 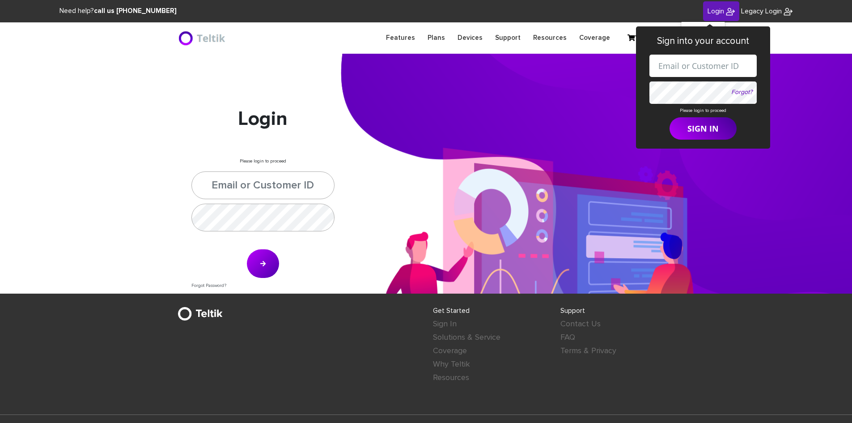 What do you see at coordinates (508, 38) in the screenshot?
I see `a: Support` at bounding box center [508, 38].